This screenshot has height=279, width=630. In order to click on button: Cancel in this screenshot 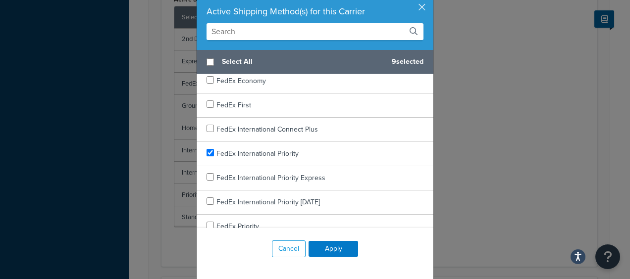, I will do `click(289, 249)`.